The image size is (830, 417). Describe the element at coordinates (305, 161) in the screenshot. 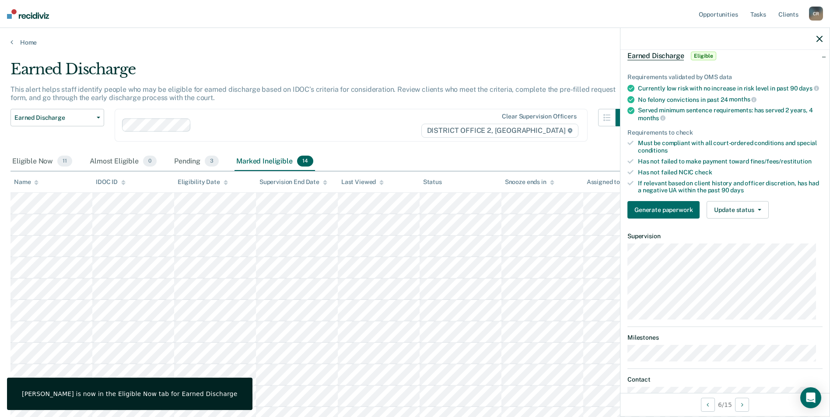

I see `span: 14` at that location.